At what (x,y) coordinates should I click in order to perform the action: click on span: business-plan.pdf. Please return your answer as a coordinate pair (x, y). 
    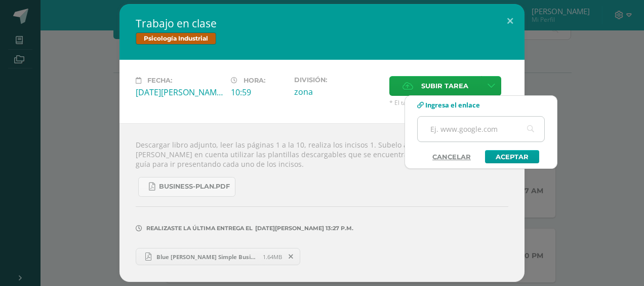
    Looking at the image, I should click on (195, 186).